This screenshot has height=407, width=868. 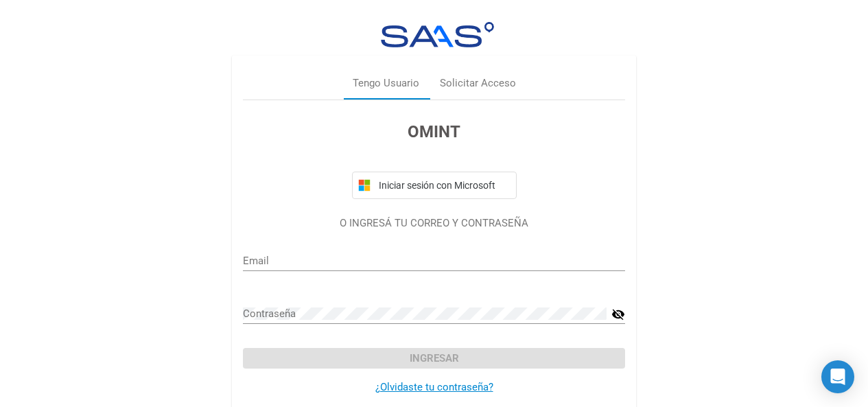 What do you see at coordinates (434, 358) in the screenshot?
I see `button: Ingresar` at bounding box center [434, 358].